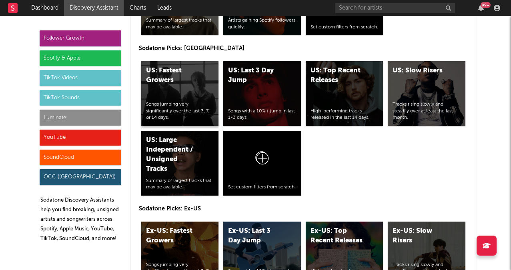  What do you see at coordinates (180, 111) in the screenshot?
I see `div: Songs jumping very significantly over the last 3, 7, or 14 days.` at bounding box center [180, 111].